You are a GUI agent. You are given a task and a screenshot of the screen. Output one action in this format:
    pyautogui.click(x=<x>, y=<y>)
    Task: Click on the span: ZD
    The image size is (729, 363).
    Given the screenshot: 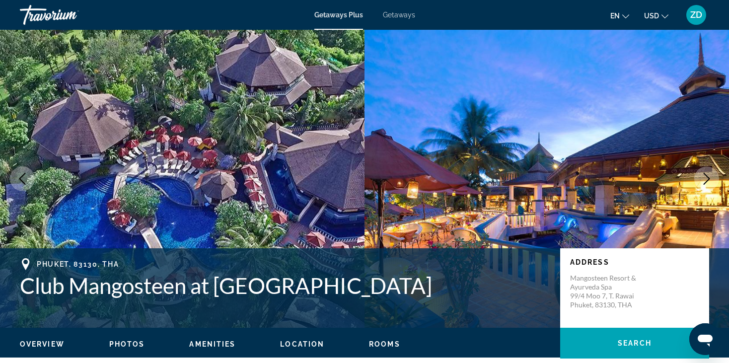 What is the action you would take?
    pyautogui.click(x=696, y=15)
    